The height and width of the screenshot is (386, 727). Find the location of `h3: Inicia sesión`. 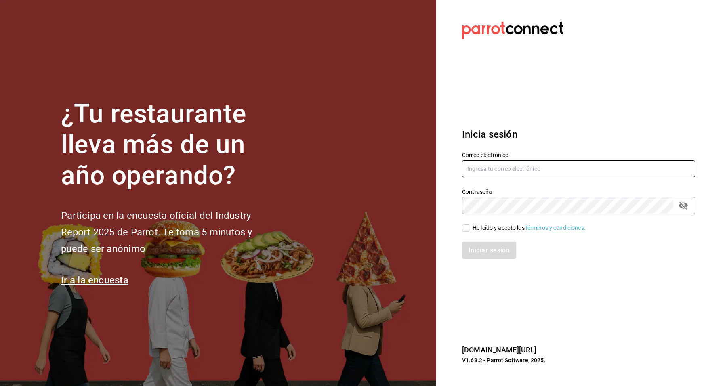

h3: Inicia sesión is located at coordinates (571, 134).